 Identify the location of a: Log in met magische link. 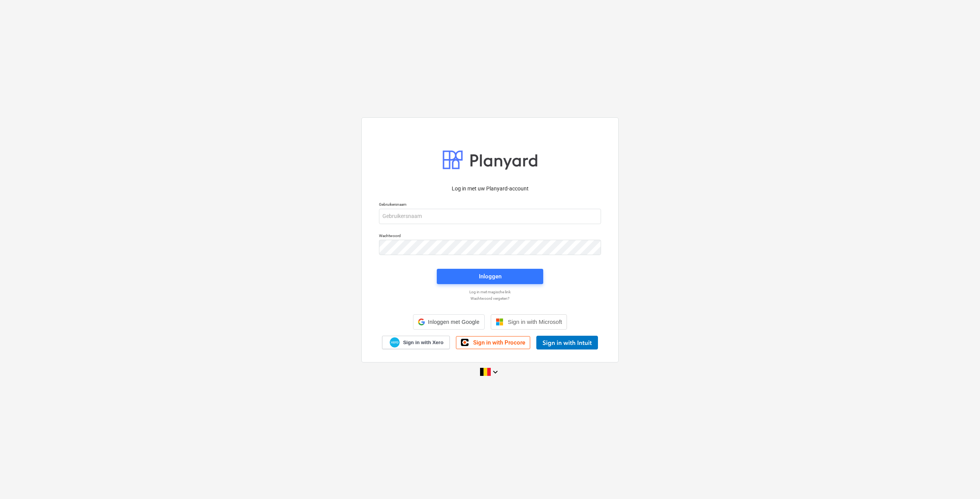
(490, 292).